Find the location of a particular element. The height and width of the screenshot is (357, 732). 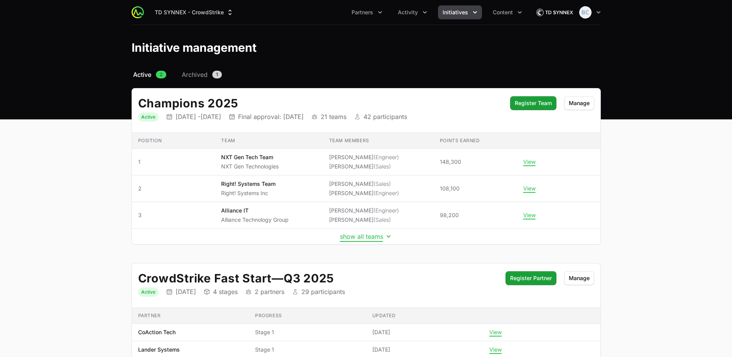

div: Content menu is located at coordinates (508, 12).